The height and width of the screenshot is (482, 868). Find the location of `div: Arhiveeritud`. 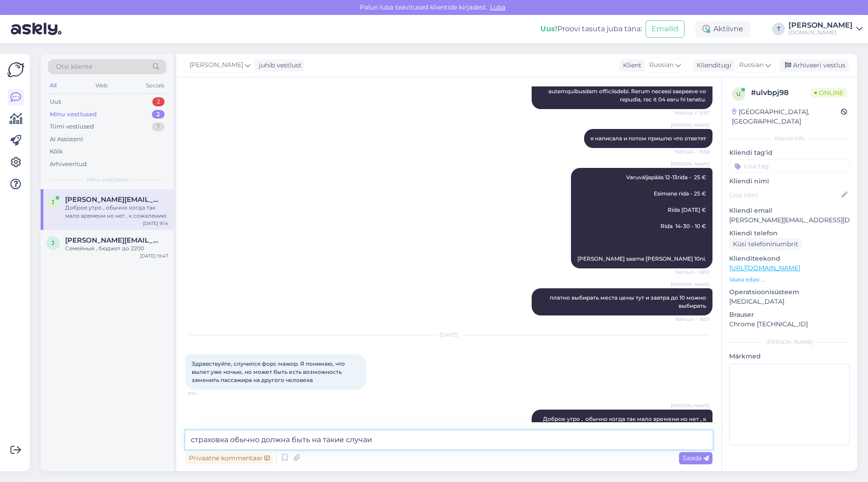

div: Arhiveeritud is located at coordinates (68, 164).